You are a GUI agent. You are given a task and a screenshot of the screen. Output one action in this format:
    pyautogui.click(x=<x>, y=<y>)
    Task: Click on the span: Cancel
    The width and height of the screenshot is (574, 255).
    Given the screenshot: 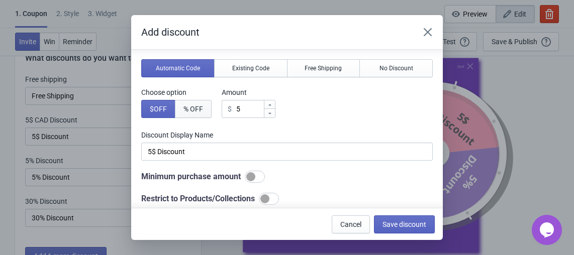 What is the action you would take?
    pyautogui.click(x=351, y=225)
    